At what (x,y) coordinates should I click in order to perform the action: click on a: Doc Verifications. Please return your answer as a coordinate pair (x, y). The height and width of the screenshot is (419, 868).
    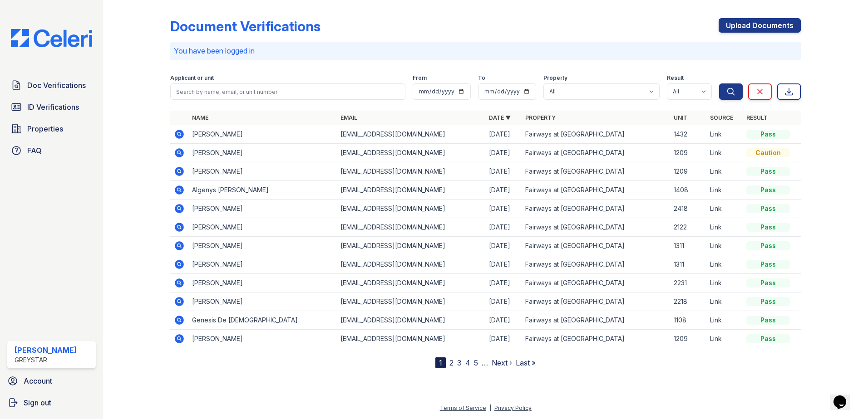
    Looking at the image, I should click on (52, 85).